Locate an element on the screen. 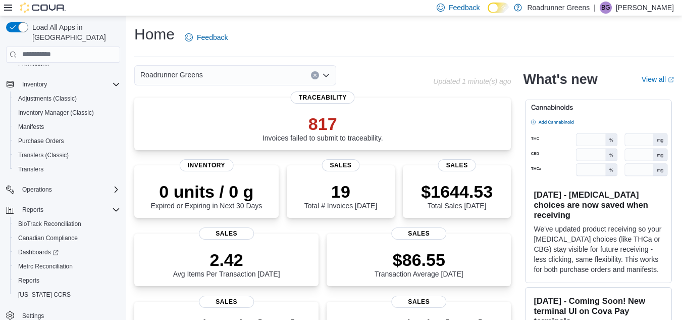  p: 19 is located at coordinates (341, 191).